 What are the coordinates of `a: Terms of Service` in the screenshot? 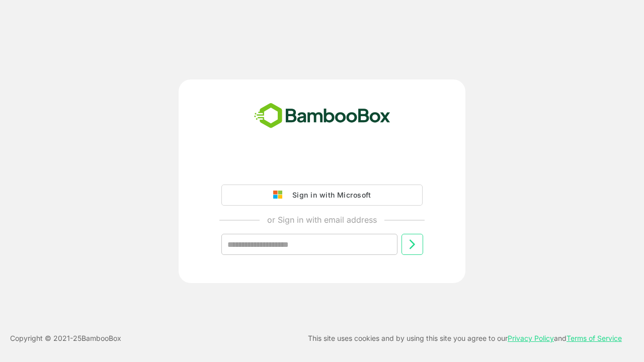 It's located at (594, 338).